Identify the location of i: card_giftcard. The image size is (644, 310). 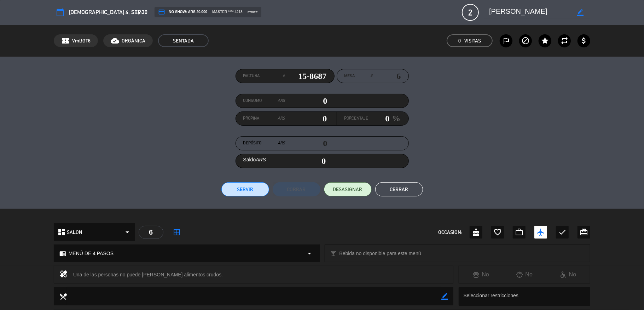
(584, 232).